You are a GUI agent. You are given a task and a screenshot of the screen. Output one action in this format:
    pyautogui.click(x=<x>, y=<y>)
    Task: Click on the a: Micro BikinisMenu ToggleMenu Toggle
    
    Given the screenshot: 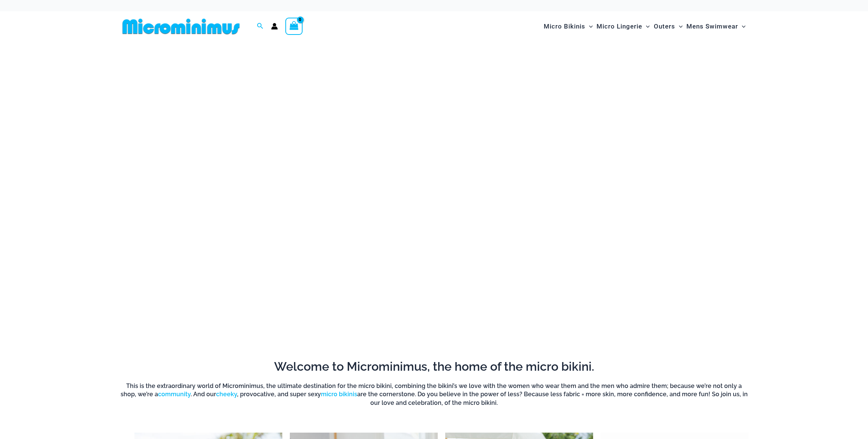 What is the action you would take?
    pyautogui.click(x=569, y=26)
    